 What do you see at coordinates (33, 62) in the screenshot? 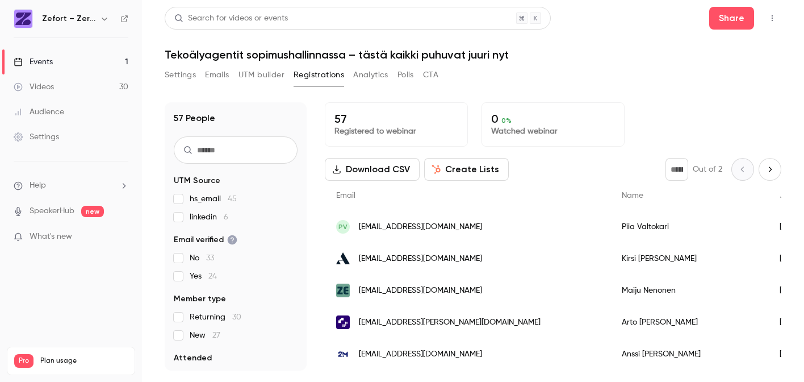
I see `div: Events` at bounding box center [33, 62].